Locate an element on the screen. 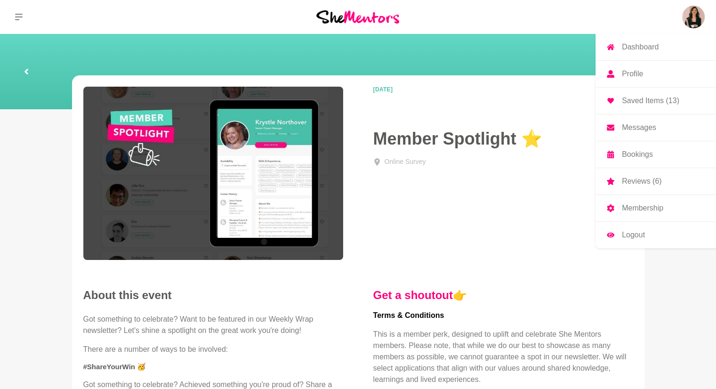  h1: Member Spotlight ⭐ is located at coordinates (503, 138).